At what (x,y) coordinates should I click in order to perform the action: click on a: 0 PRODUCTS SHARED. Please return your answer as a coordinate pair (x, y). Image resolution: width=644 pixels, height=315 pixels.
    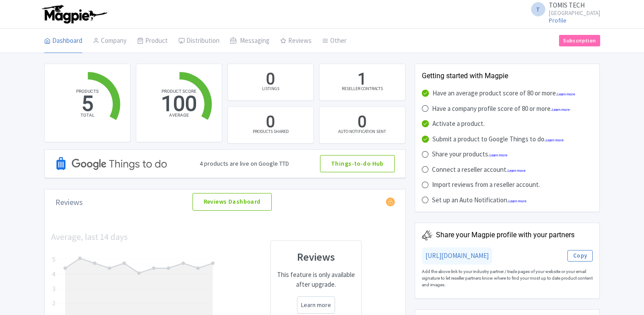
    Looking at the image, I should click on (271, 125).